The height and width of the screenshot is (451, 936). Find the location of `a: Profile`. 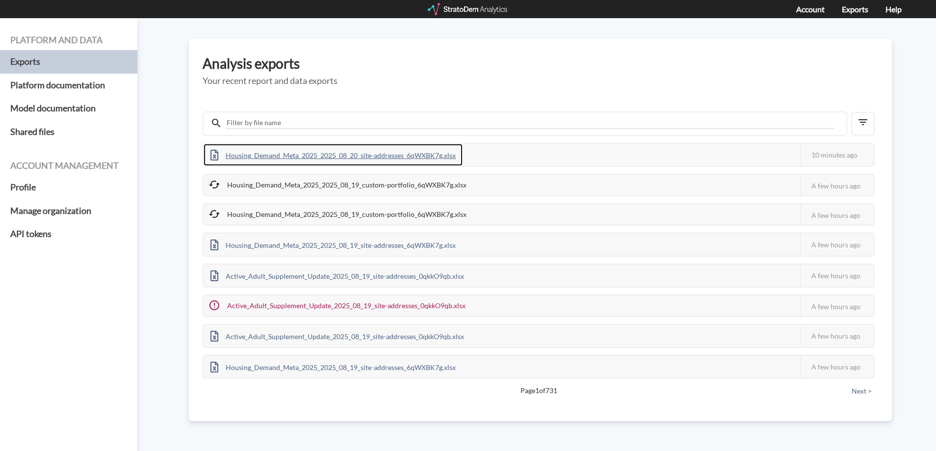

a: Profile is located at coordinates (69, 187).